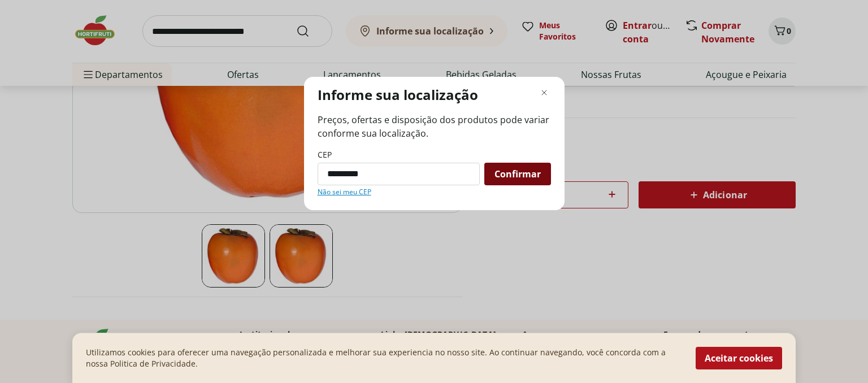 This screenshot has height=383, width=868. What do you see at coordinates (518, 175) in the screenshot?
I see `button: Confirmar` at bounding box center [518, 175].